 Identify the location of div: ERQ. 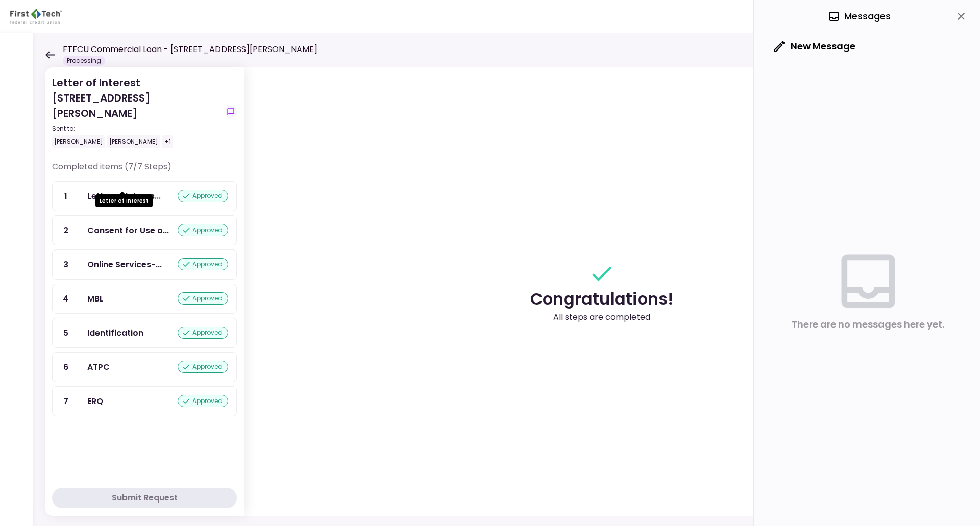
(95, 401).